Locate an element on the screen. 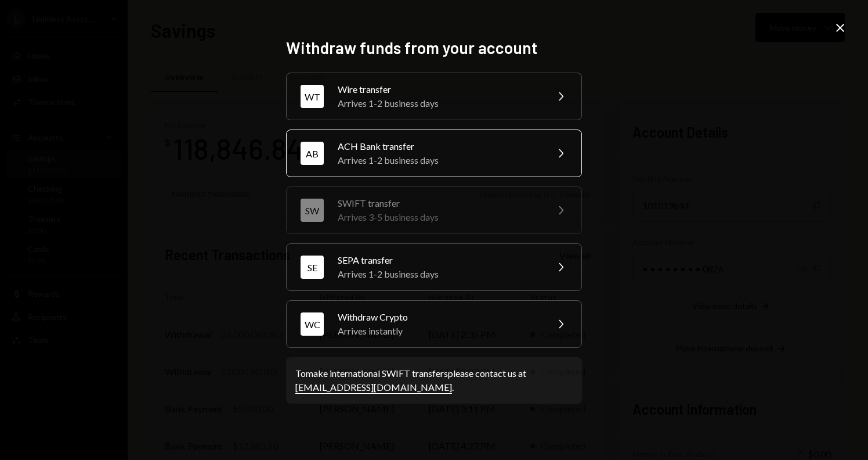 This screenshot has height=460, width=868. button: ABACH Bank transferArrives 1-2 business days is located at coordinates (434, 154).